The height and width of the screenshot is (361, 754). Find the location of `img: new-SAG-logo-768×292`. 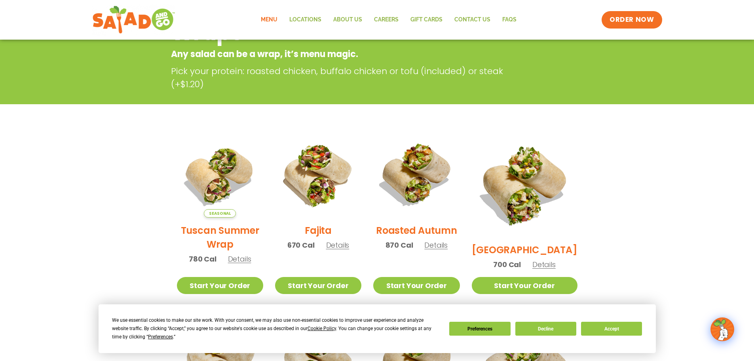

img: new-SAG-logo-768×292 is located at coordinates (134, 20).